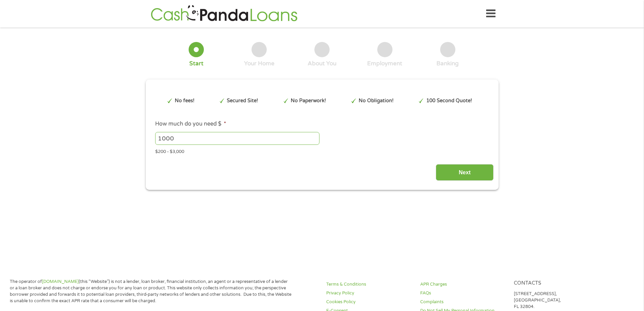 The width and height of the screenshot is (644, 311). Describe the element at coordinates (447, 63) in the screenshot. I see `div: Banking` at that location.